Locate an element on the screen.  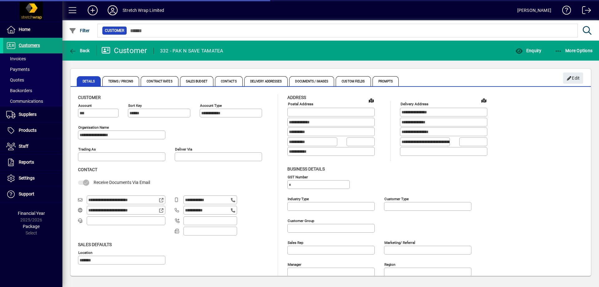
span: Terms / Pricing is located at coordinates (121, 81).